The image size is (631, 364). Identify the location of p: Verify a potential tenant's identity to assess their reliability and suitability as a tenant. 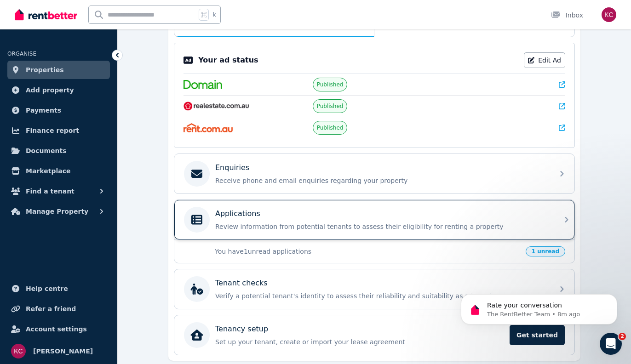
(381, 296).